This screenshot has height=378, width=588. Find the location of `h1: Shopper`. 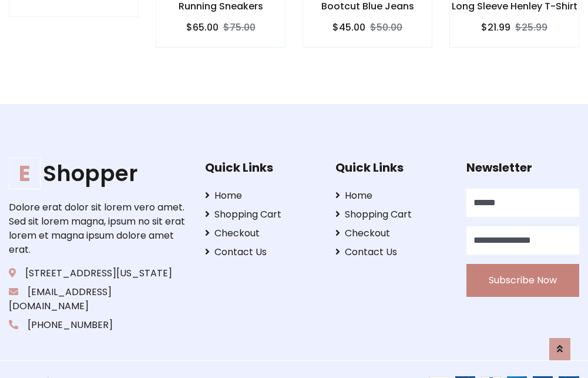

h1: Shopper is located at coordinates (97, 174).